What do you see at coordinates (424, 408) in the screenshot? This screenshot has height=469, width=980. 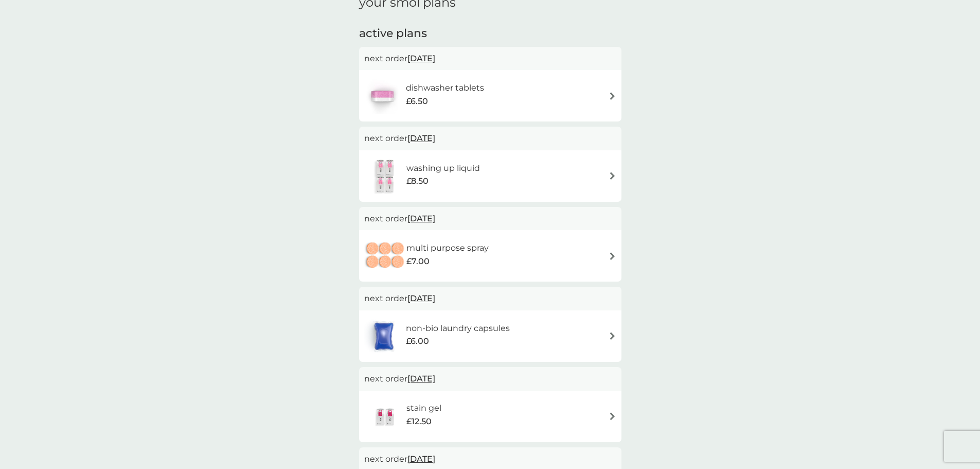 I see `h6: stain gel` at bounding box center [424, 408].